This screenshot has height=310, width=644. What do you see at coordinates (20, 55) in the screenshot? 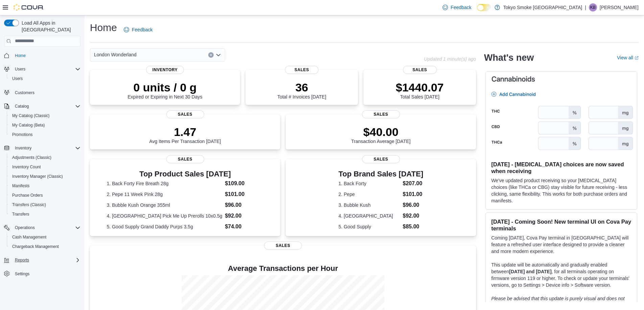
I see `a: Home` at bounding box center [20, 55].